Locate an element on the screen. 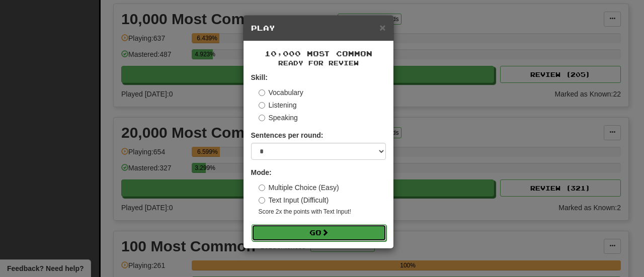  small: Score 2x the points with Text Input ! is located at coordinates (322, 212).